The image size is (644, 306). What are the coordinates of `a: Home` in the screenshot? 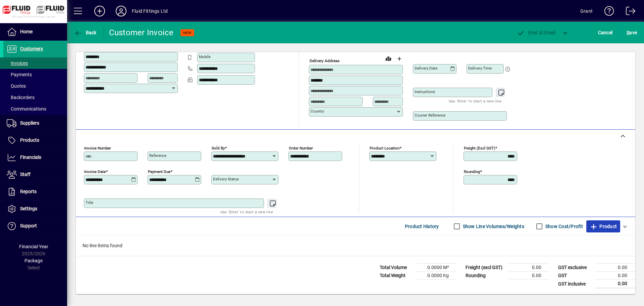 It's located at (35, 32).